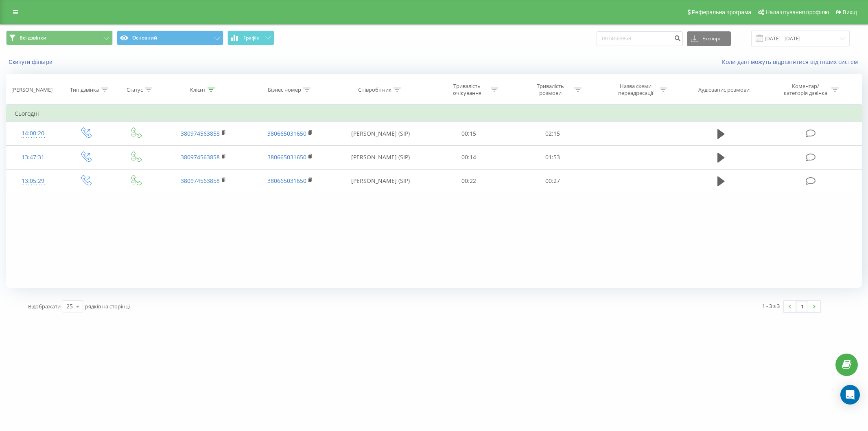 This screenshot has width=868, height=431. I want to click on span: Вихід, so click(850, 12).